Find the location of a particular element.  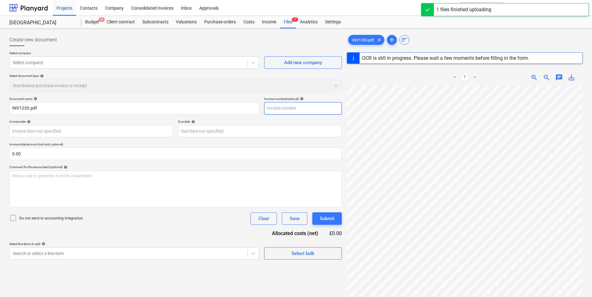

a: Page 1 is your current page is located at coordinates (465, 77).